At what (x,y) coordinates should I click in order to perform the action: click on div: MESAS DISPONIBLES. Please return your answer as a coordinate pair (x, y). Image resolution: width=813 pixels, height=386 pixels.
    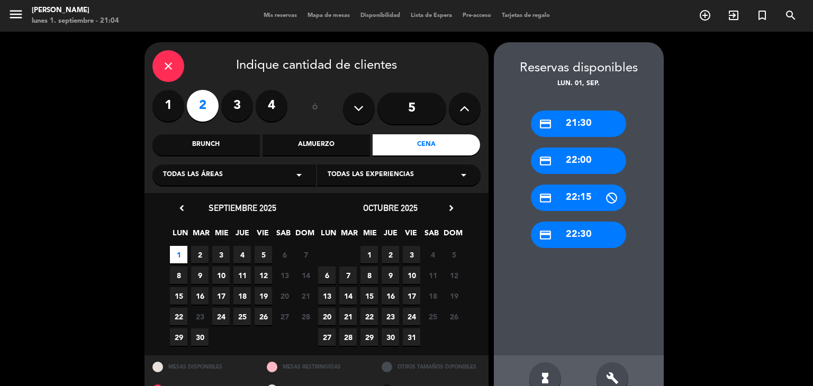
    Looking at the image, I should click on (202, 367).